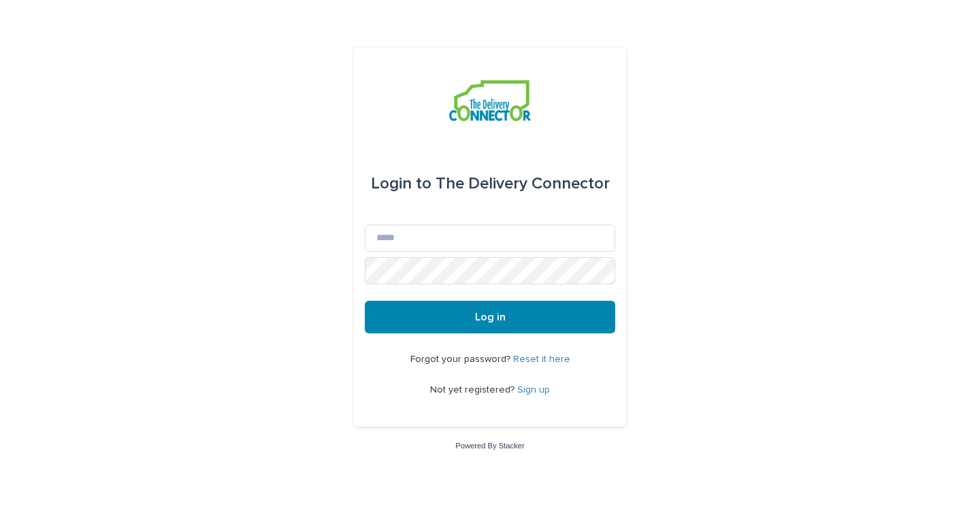 The height and width of the screenshot is (513, 980). Describe the element at coordinates (474, 390) in the screenshot. I see `span: Not yet registered?` at that location.